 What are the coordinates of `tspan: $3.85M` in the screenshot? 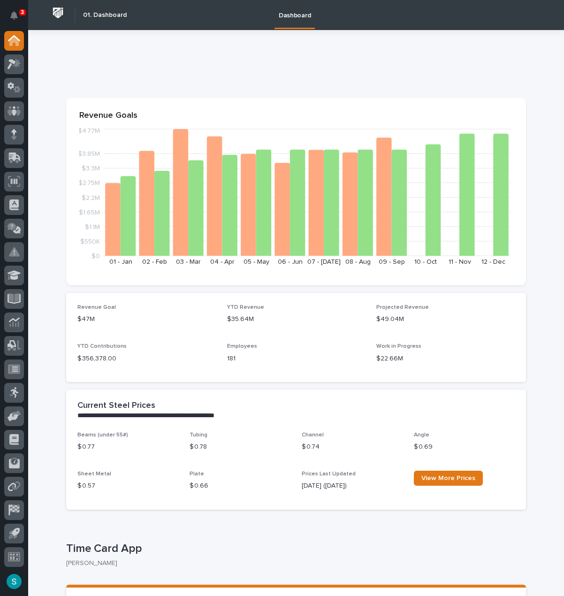 It's located at (89, 154).